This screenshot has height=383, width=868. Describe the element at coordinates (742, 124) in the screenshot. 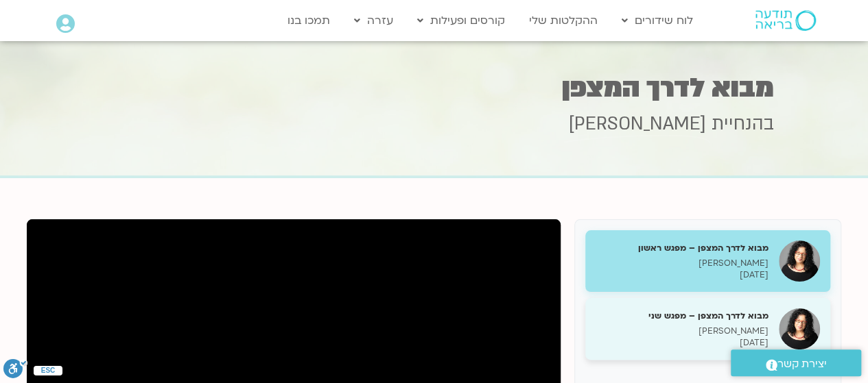

I see `span: בהנחיית` at that location.